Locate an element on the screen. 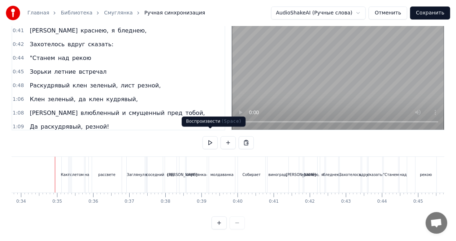 Image resolution: width=456 pixels, height=241 pixels. div: рекою is located at coordinates (426, 175).